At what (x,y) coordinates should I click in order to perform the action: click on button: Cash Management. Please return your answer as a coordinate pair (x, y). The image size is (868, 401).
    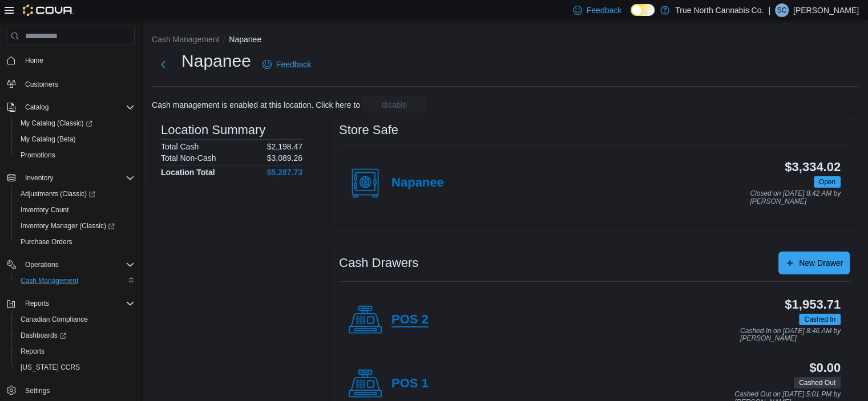
    Looking at the image, I should click on (185, 39).